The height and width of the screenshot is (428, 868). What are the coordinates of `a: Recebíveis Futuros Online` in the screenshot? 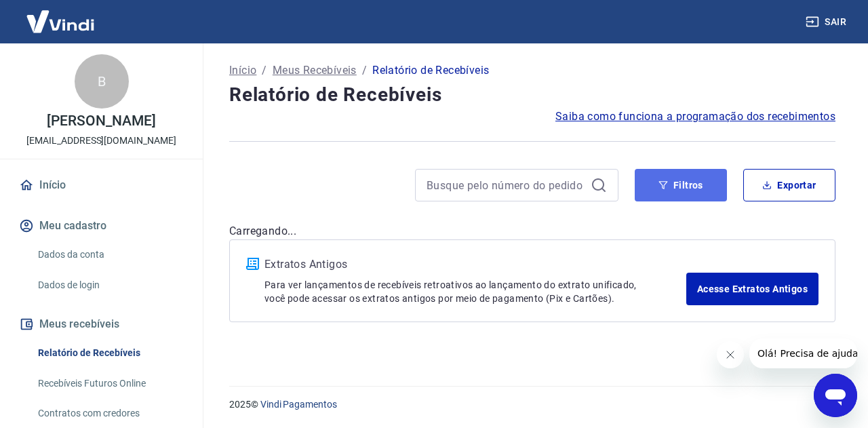 It's located at (109, 383).